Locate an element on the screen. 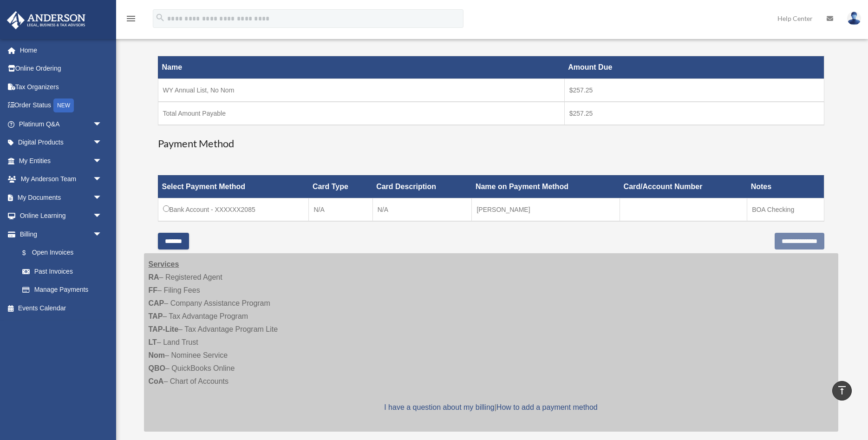 This screenshot has height=440, width=868. td: WY Annual List, No Nom is located at coordinates (361, 91).